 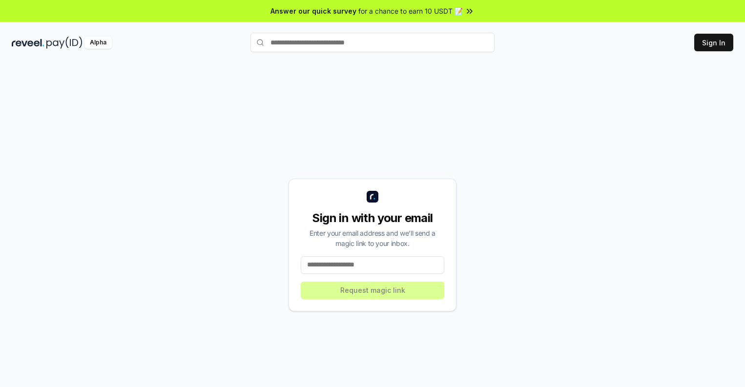 What do you see at coordinates (410, 11) in the screenshot?
I see `span: for a chance to earn 10 USDT 📝` at bounding box center [410, 11].